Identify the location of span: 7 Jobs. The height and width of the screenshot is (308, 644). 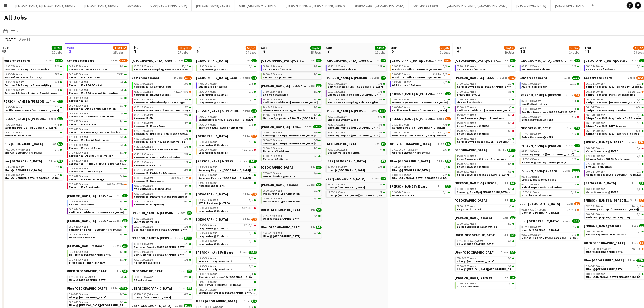
(632, 78).